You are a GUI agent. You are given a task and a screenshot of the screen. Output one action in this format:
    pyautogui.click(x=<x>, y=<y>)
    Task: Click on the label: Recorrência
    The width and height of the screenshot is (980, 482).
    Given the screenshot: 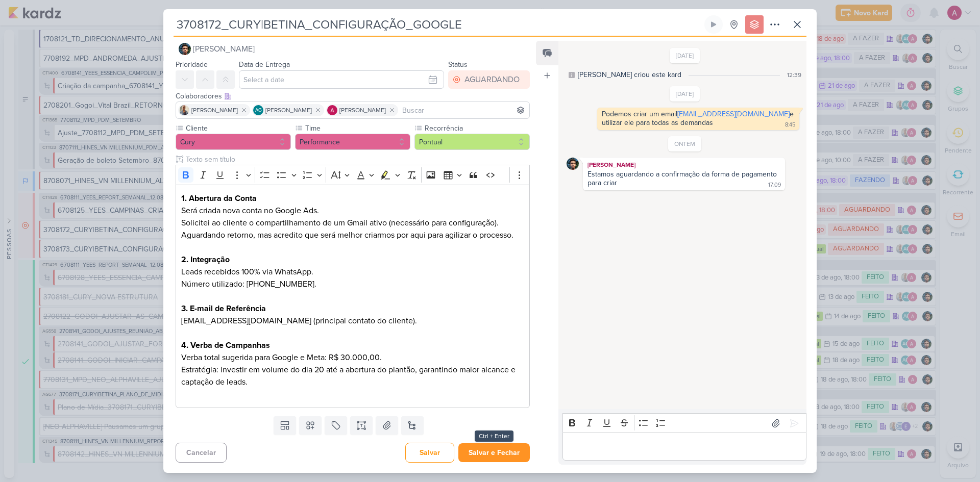 What is the action you would take?
    pyautogui.click(x=477, y=128)
    